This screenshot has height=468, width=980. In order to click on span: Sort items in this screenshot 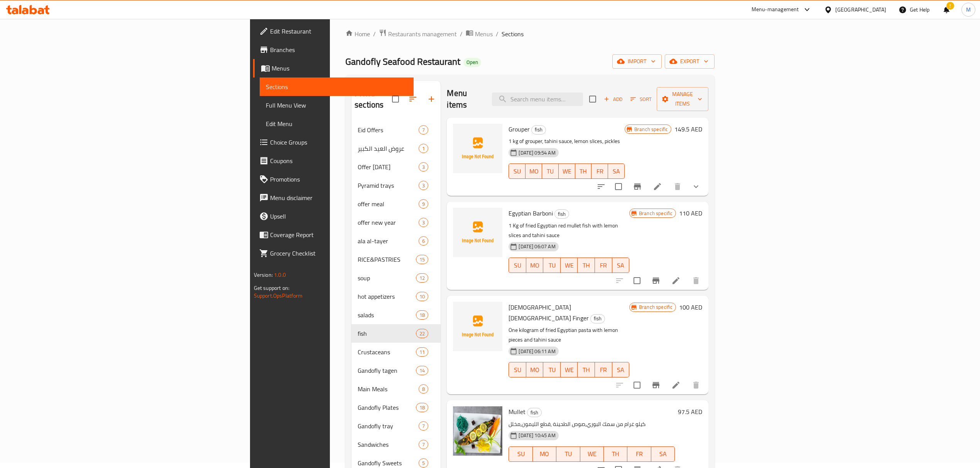, I will do `click(641, 99)`.